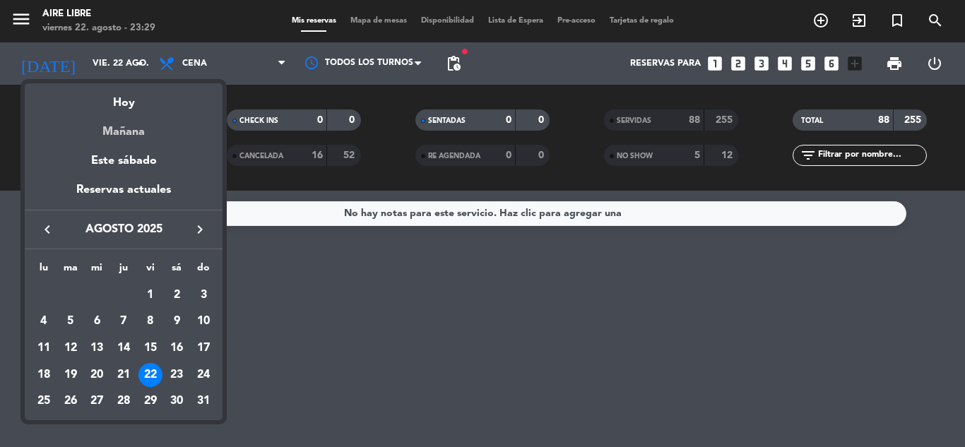 The width and height of the screenshot is (965, 447). What do you see at coordinates (97, 322) in the screenshot?
I see `td: 6 de agosto de 2025` at bounding box center [97, 322].